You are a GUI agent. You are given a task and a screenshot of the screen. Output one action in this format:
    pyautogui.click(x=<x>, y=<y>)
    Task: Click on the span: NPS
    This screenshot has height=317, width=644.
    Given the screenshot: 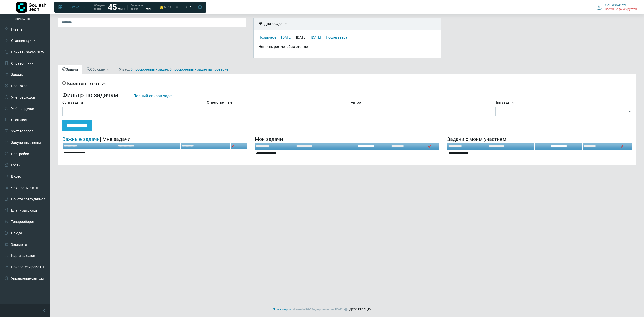 What is the action you would take?
    pyautogui.click(x=167, y=7)
    